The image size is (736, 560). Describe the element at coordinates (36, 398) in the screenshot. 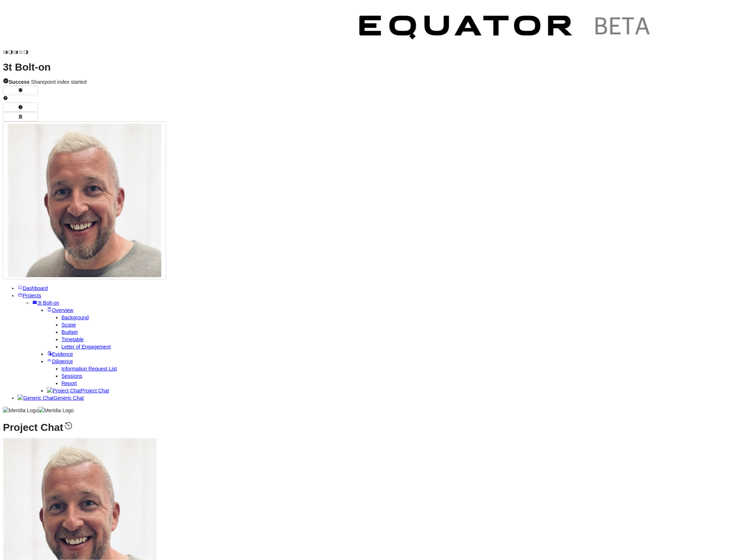

I see `img: Generic Chat` at that location.